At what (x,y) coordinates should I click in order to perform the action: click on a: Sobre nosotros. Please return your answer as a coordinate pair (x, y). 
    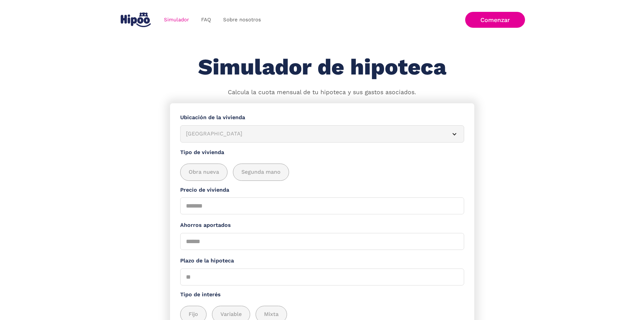
    Looking at the image, I should click on (242, 20).